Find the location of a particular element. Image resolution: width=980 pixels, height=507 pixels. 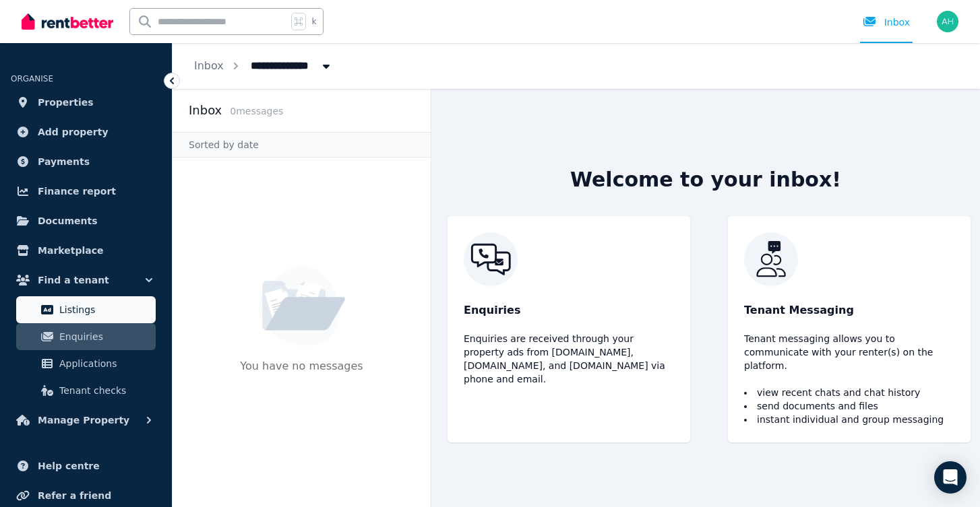

span: Tenant checks is located at coordinates (105, 390).